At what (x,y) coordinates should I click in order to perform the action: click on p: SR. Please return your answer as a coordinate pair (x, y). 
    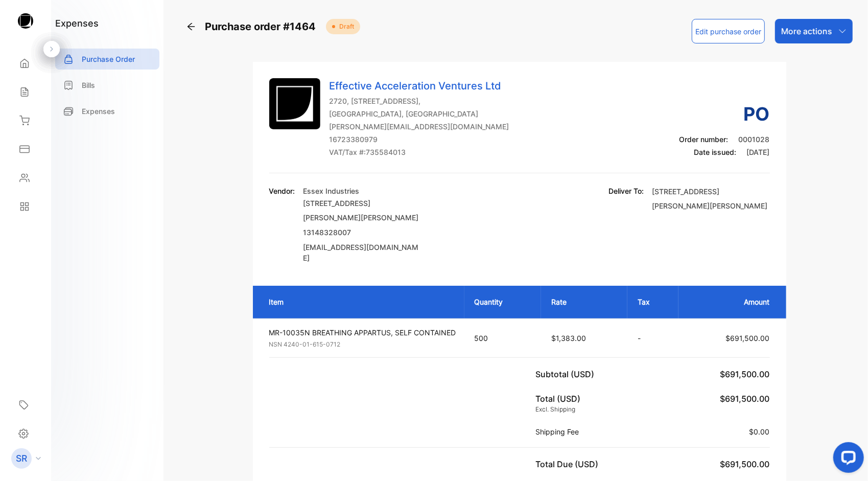
    Looking at the image, I should click on (22, 459).